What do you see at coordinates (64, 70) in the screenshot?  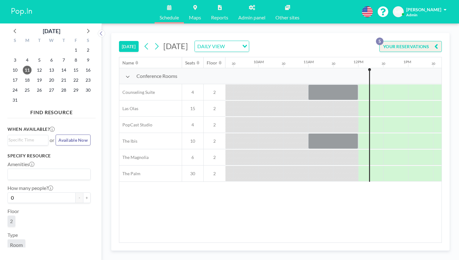 I see `span: Thursday, August 14, 2025` at bounding box center [64, 70].